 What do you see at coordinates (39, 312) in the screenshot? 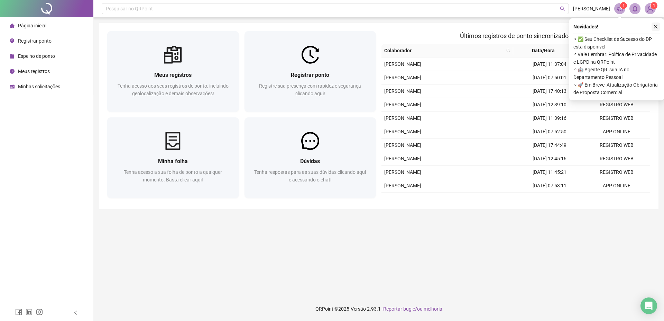
I see `span: instagram` at bounding box center [39, 312].